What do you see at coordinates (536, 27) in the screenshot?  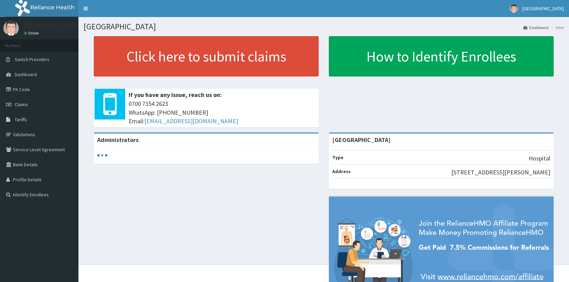 I see `a: Dashboard` at bounding box center [536, 27].